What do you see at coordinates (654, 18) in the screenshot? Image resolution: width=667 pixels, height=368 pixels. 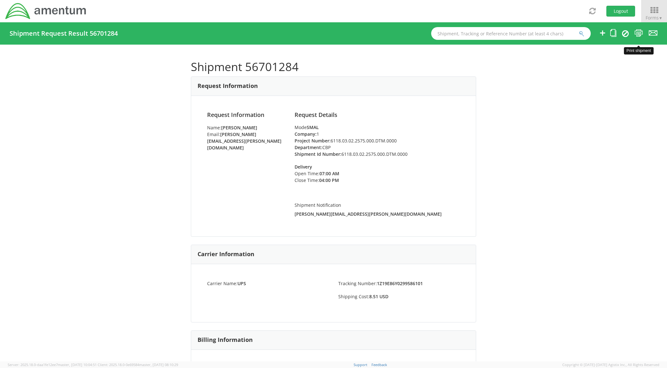 I see `span: Forms` at bounding box center [654, 18].